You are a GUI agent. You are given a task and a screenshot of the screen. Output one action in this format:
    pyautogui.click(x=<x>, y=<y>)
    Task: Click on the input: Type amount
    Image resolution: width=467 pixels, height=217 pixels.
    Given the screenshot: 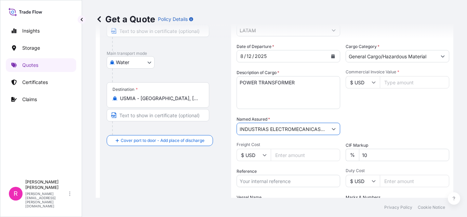 What is the action you would take?
    pyautogui.click(x=415, y=82)
    